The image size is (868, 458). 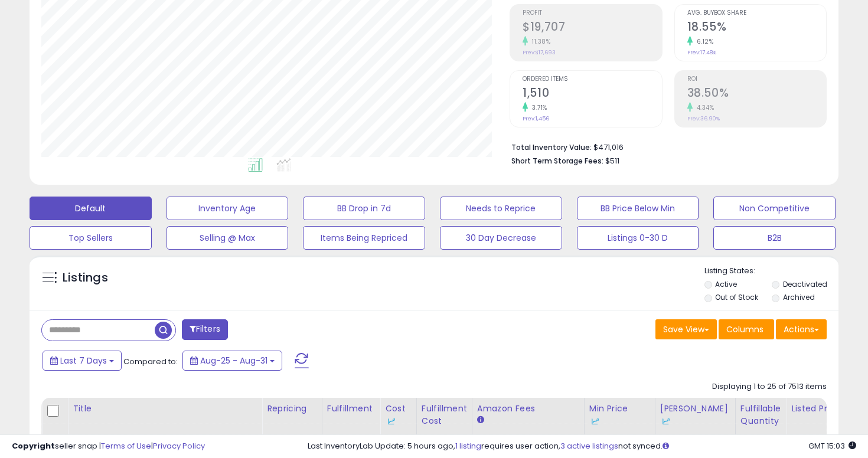 What do you see at coordinates (536, 119) in the screenshot?
I see `small: Prev: 1,456` at bounding box center [536, 119].